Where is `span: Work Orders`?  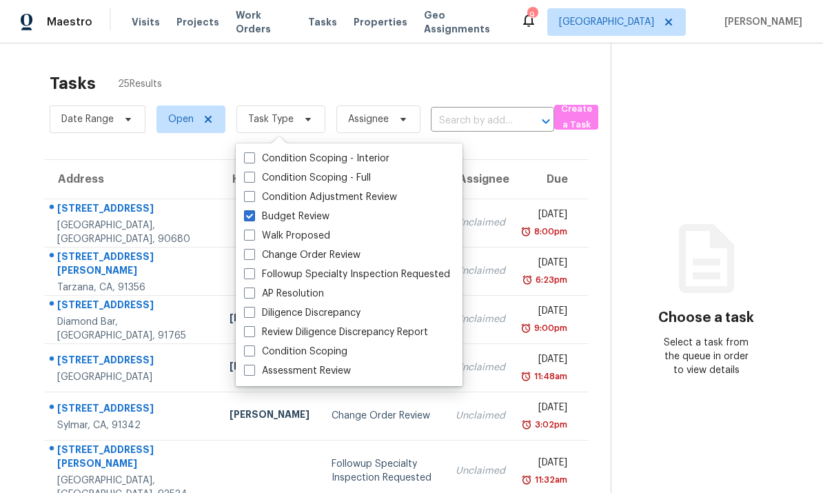
span: Work Orders is located at coordinates (263, 22).